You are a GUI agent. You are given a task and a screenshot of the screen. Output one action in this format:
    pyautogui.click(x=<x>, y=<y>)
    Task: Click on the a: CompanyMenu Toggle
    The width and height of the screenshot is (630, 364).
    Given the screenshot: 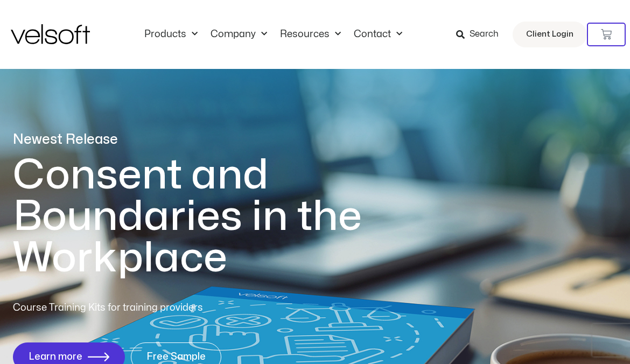 What is the action you would take?
    pyautogui.click(x=238, y=34)
    